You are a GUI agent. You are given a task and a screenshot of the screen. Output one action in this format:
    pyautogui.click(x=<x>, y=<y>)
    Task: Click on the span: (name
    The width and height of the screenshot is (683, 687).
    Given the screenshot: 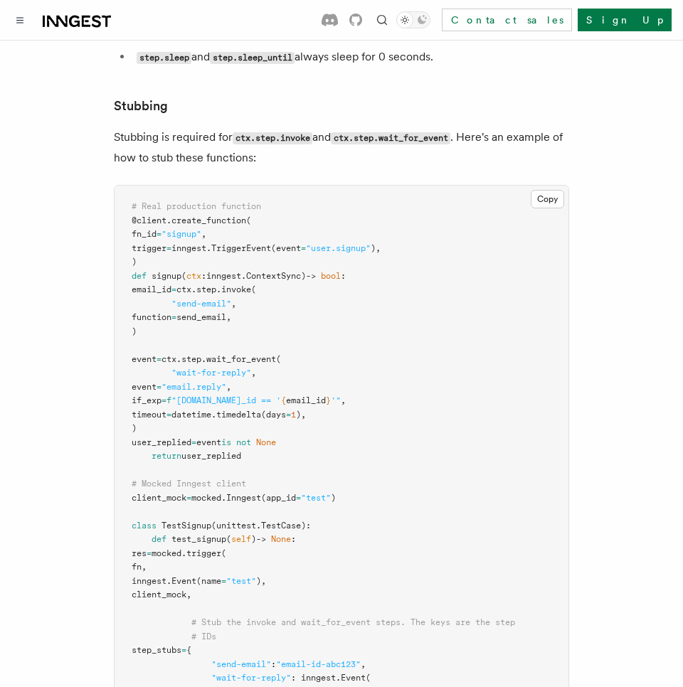 What is the action you would take?
    pyautogui.click(x=208, y=581)
    